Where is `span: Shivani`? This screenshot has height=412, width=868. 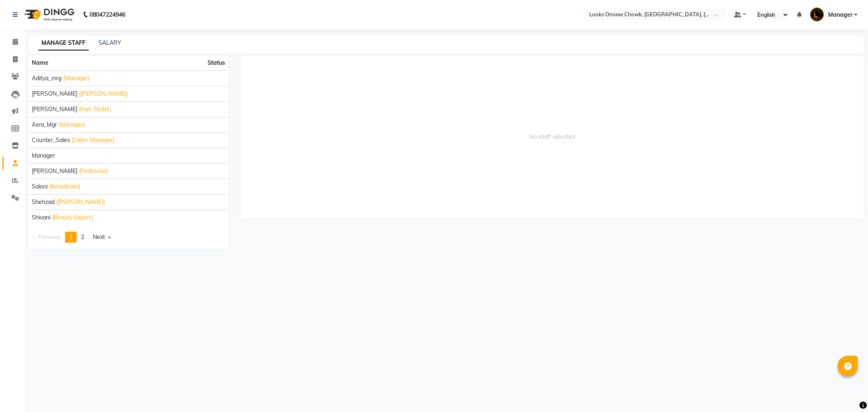
span: Shivani is located at coordinates (41, 218).